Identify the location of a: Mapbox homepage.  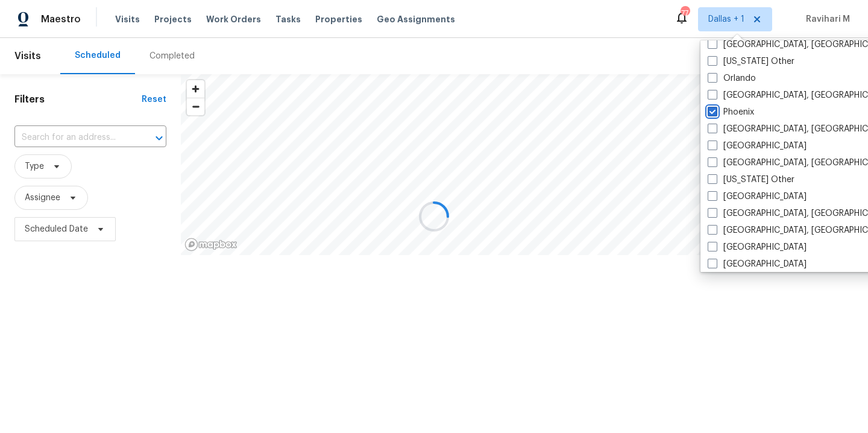
(211, 244).